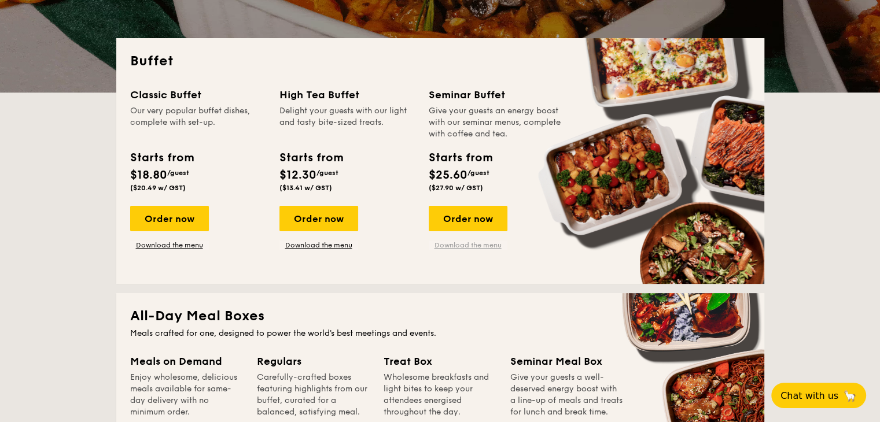 The image size is (880, 422). Describe the element at coordinates (440, 61) in the screenshot. I see `h2: Buffet` at that location.